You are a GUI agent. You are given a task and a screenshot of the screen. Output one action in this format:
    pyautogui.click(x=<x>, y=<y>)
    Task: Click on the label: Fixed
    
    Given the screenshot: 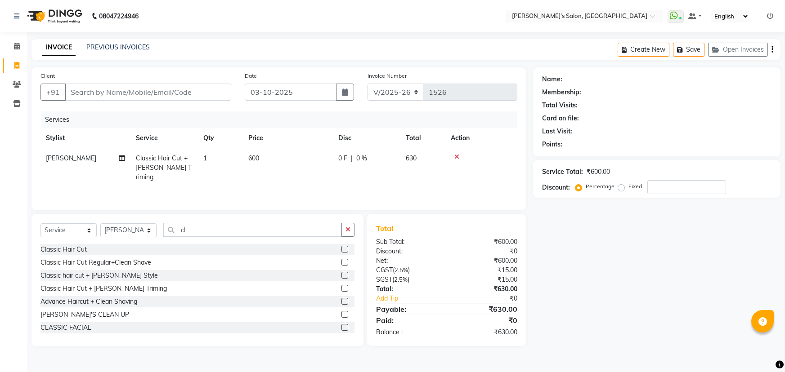 What is the action you would take?
    pyautogui.click(x=635, y=187)
    